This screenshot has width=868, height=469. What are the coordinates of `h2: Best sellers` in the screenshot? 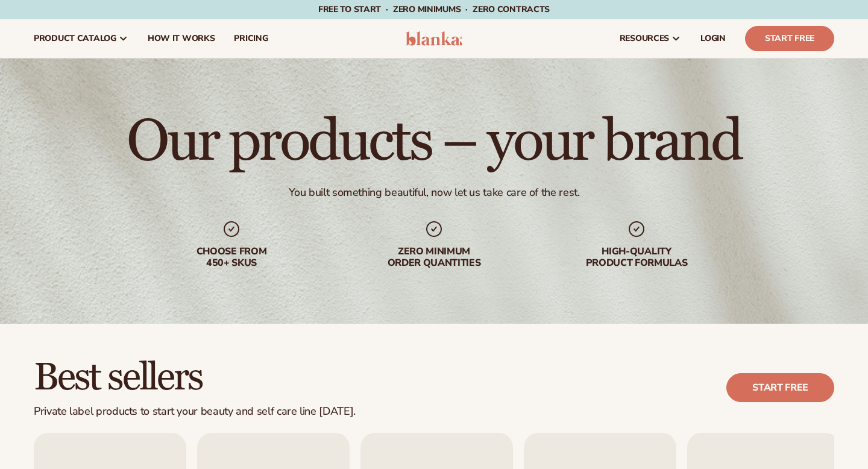 It's located at (194, 377).